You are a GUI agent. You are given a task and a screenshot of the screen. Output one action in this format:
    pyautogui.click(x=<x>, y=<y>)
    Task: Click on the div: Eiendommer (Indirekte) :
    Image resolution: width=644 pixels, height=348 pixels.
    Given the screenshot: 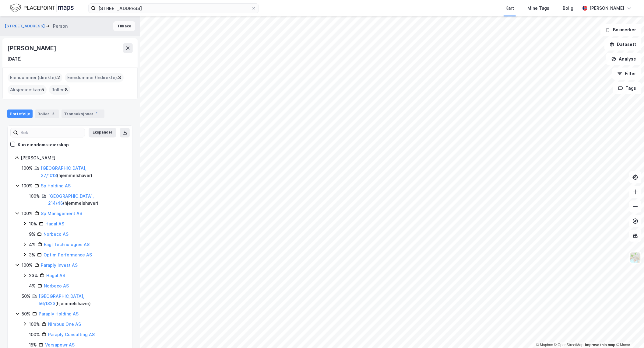 What is the action you would take?
    pyautogui.click(x=94, y=78)
    